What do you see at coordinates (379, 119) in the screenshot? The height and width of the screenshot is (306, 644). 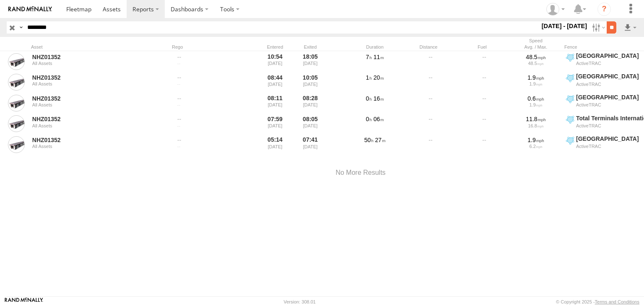 I see `span: 06` at bounding box center [379, 119].